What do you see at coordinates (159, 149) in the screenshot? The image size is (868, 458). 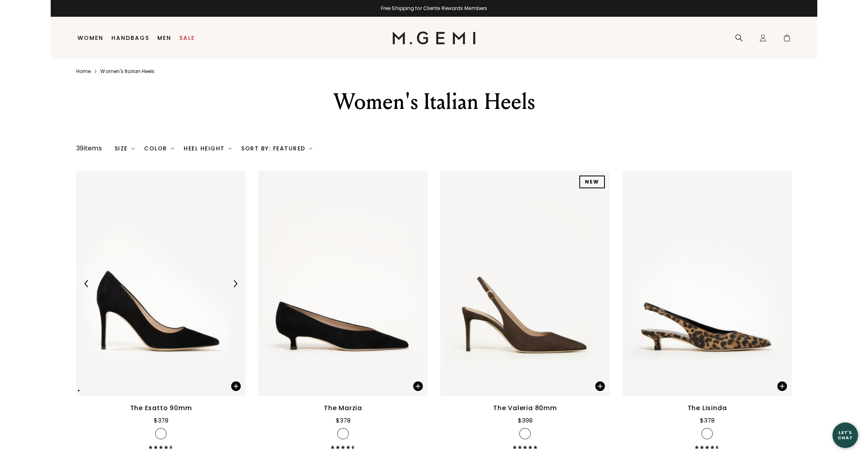 I see `div: Color` at bounding box center [159, 149].